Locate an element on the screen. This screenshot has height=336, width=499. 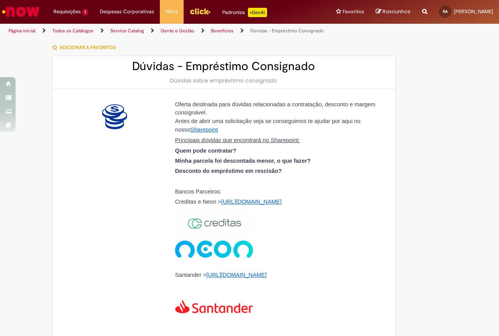
span: Adicionar a Favoritos is located at coordinates (88, 48).